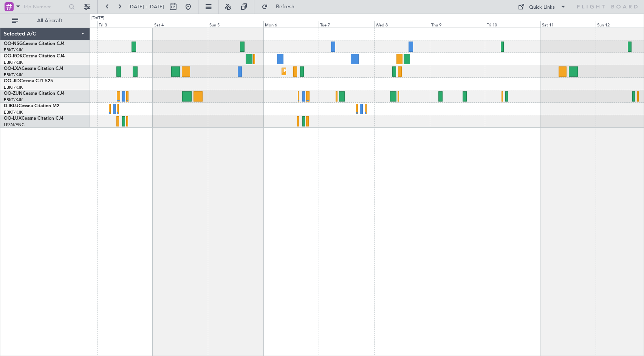 This screenshot has width=644, height=356. Describe the element at coordinates (45, 21) in the screenshot. I see `button: All Aircraft` at that location.